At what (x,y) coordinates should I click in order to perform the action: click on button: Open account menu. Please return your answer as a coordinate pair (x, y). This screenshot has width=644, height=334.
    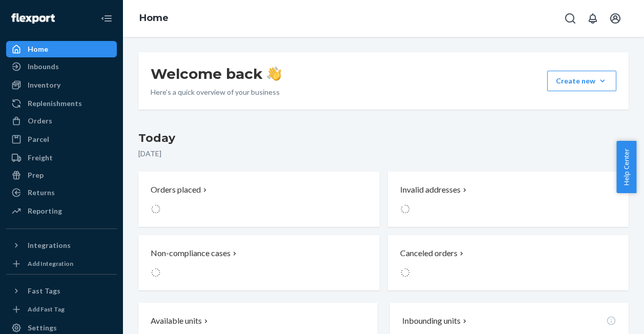
    Looking at the image, I should click on (616, 19).